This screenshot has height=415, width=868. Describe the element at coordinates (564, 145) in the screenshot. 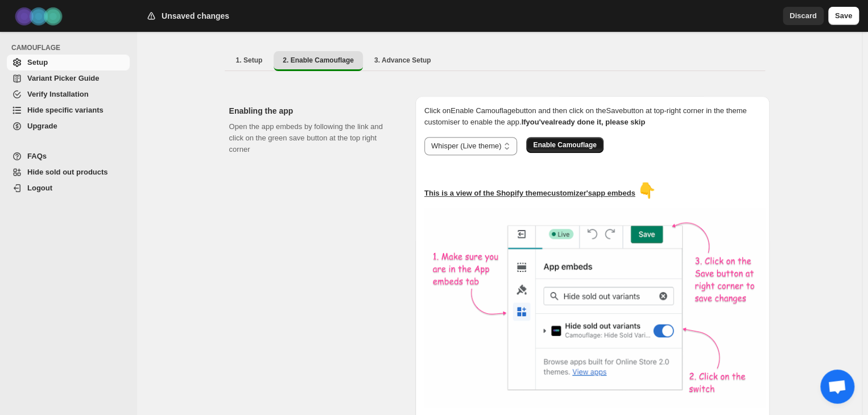

I see `button: Enable Camouflage` at that location.